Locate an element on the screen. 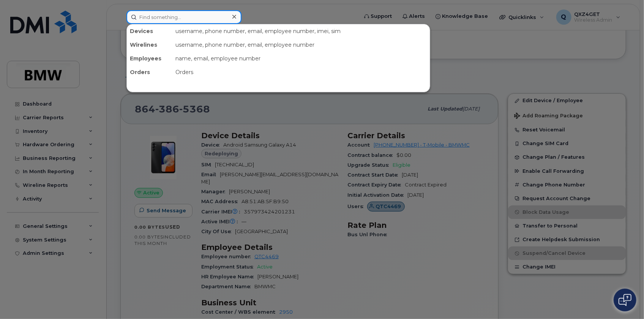 The width and height of the screenshot is (644, 319). div: Wirelines is located at coordinates (150, 45).